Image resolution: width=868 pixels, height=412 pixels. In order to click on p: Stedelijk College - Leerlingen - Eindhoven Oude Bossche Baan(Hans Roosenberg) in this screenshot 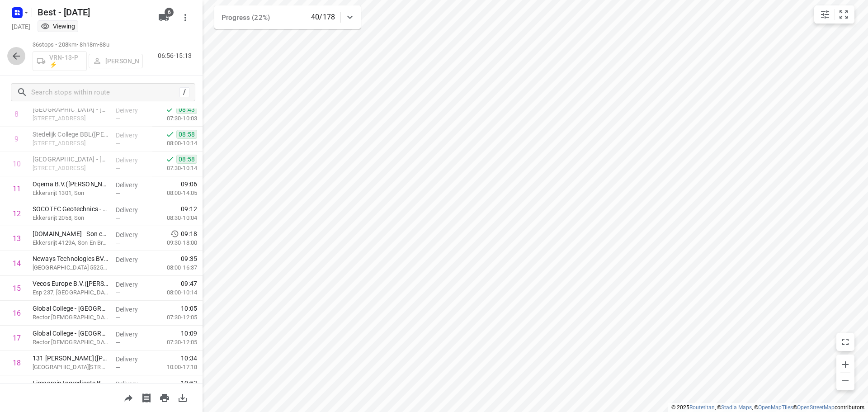, I will do `click(71, 110)`.